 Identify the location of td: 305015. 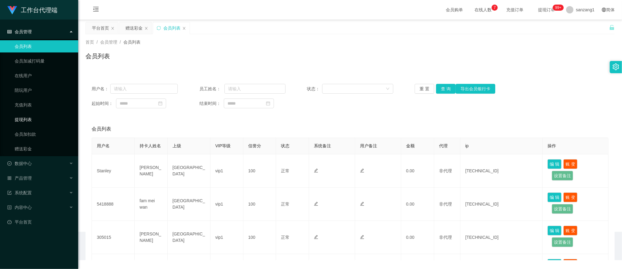
(113, 237).